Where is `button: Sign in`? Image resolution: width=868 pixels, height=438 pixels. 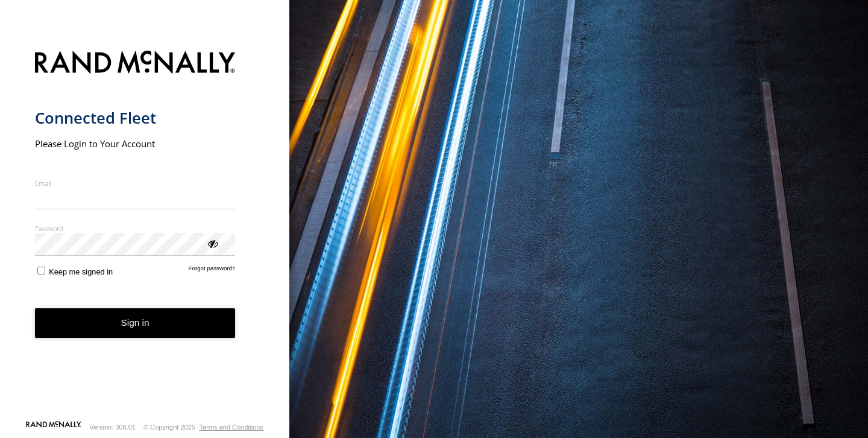 button: Sign in is located at coordinates (135, 322).